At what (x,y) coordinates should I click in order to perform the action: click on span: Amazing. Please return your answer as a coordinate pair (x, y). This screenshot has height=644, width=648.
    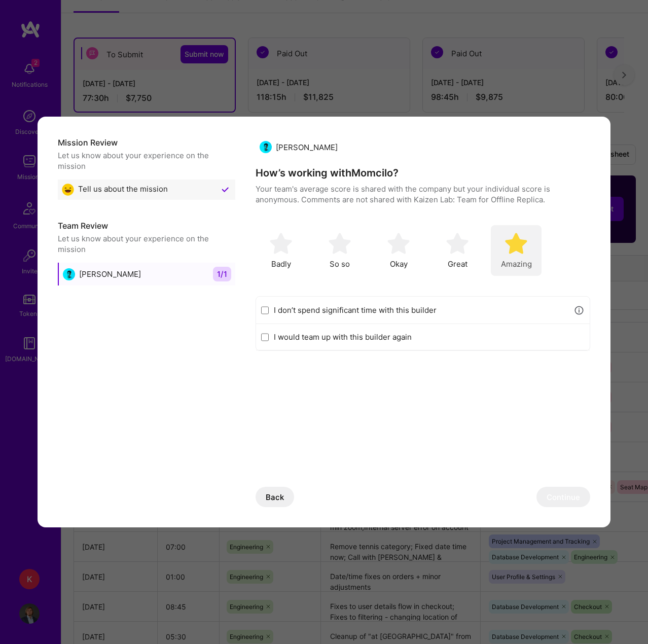
    Looking at the image, I should click on (516, 264).